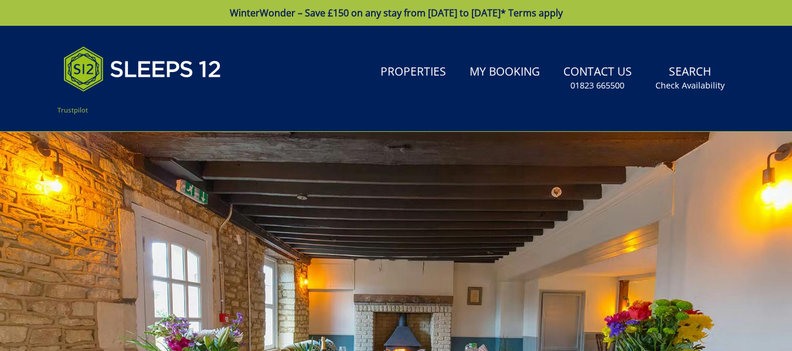  What do you see at coordinates (413, 72) in the screenshot?
I see `a: Properties` at bounding box center [413, 72].